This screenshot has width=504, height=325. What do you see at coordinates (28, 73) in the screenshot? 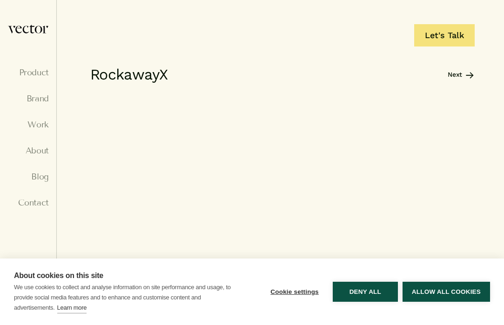
I see `a: Product` at bounding box center [28, 73].